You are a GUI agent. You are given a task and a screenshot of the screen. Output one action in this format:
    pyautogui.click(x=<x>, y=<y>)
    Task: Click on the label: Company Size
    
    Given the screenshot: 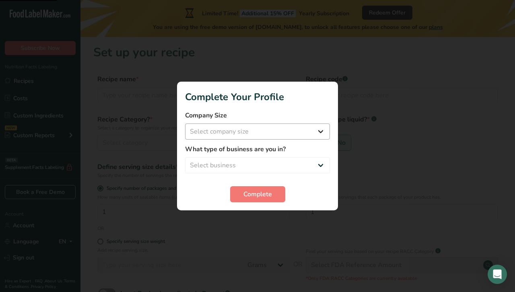 What is the action you would take?
    pyautogui.click(x=258, y=116)
    